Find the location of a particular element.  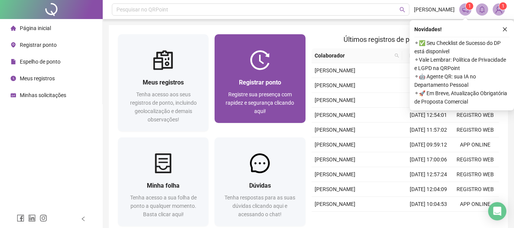

span: ⚬ 🤖 Agente QR: sua IA no Departamento Pessoal is located at coordinates (462, 81).